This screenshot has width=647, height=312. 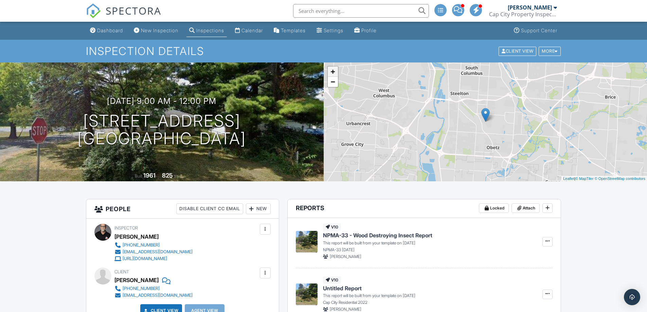 I want to click on span: Inspector, so click(x=126, y=228).